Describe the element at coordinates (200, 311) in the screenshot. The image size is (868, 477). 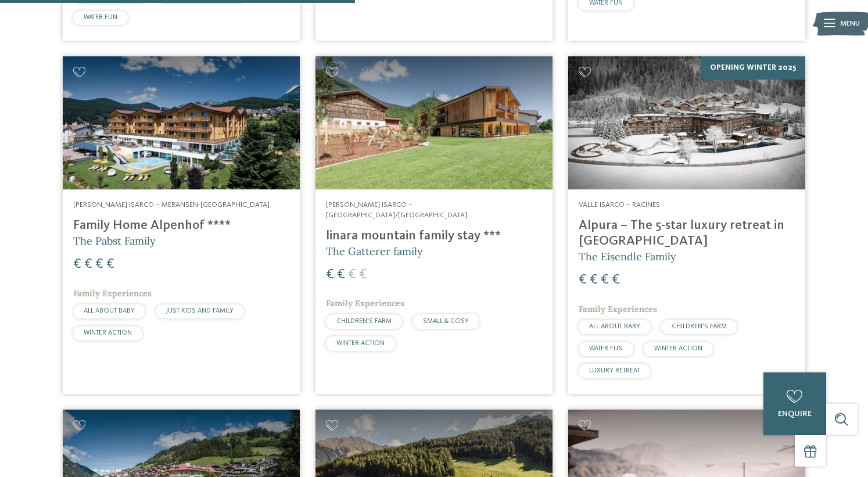
I see `span: JUST KIDS AND FAMILY` at that location.